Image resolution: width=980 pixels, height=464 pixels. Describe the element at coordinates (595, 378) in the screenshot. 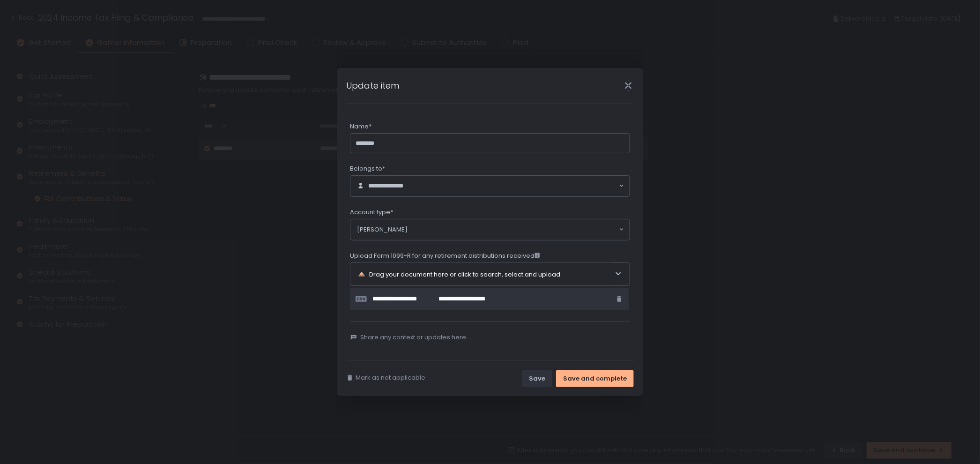

I see `button: Save and complete` at that location.